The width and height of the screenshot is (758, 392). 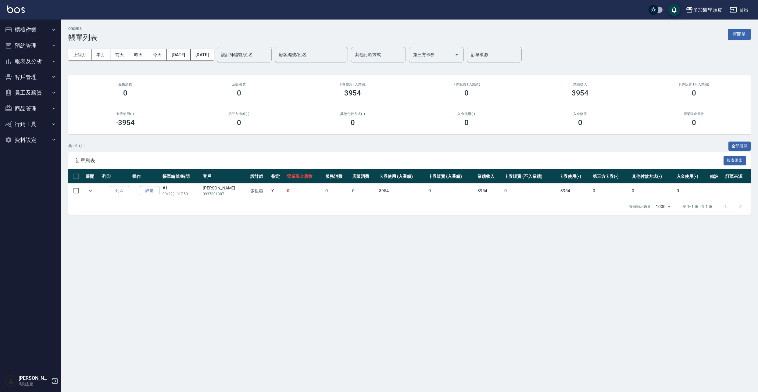 I want to click on th: 其他付款方式(-), so click(x=653, y=176).